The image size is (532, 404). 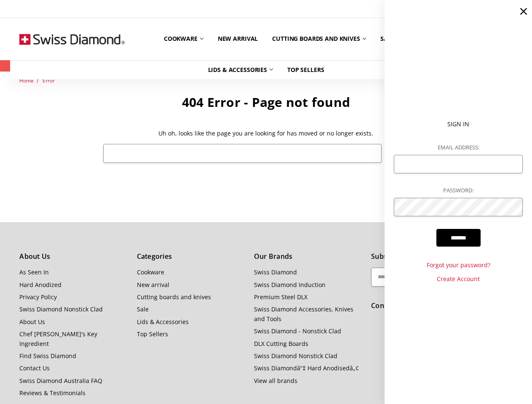 What do you see at coordinates (40, 284) in the screenshot?
I see `a: Hard Anodized` at bounding box center [40, 284].